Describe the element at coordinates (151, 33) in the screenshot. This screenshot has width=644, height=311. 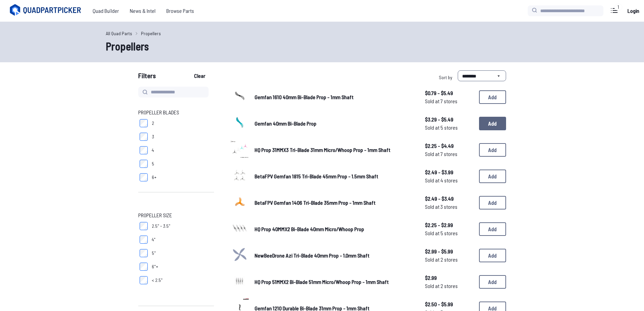
I see `a: Propellers` at that location.